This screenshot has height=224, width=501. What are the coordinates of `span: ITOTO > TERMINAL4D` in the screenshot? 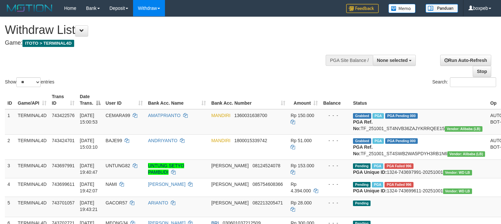 It's located at (48, 43).